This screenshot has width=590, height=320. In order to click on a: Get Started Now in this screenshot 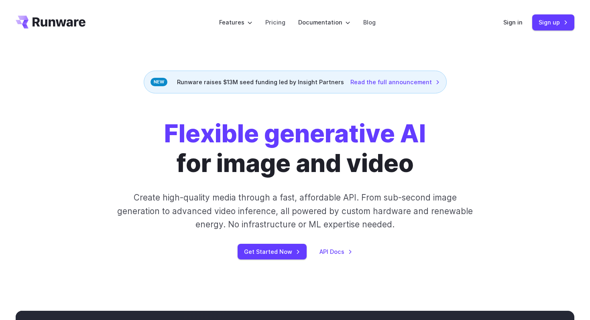, I will do `click(272, 252)`.